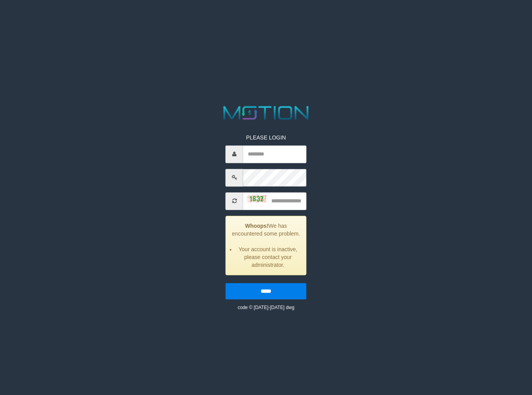 The image size is (532, 395). Describe the element at coordinates (268, 257) in the screenshot. I see `li: Your account is inactive, please contact your administrator.` at that location.